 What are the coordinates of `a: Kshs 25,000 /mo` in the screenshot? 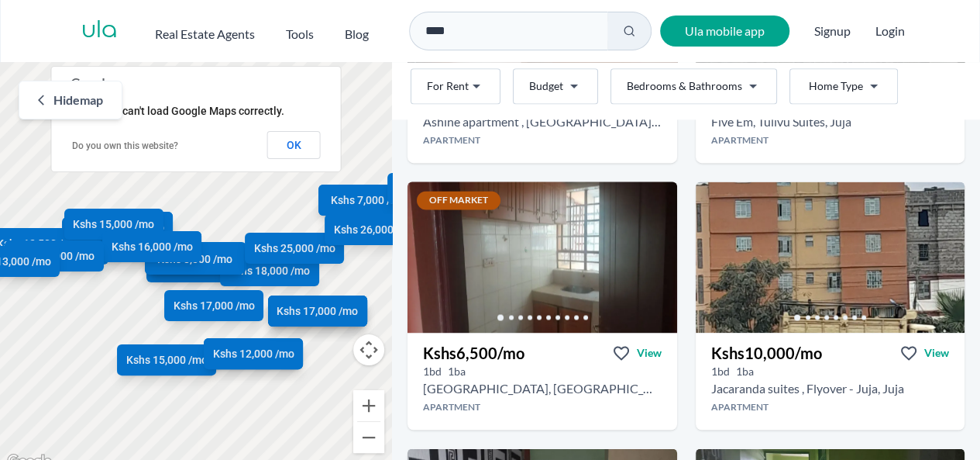 It's located at (294, 248).